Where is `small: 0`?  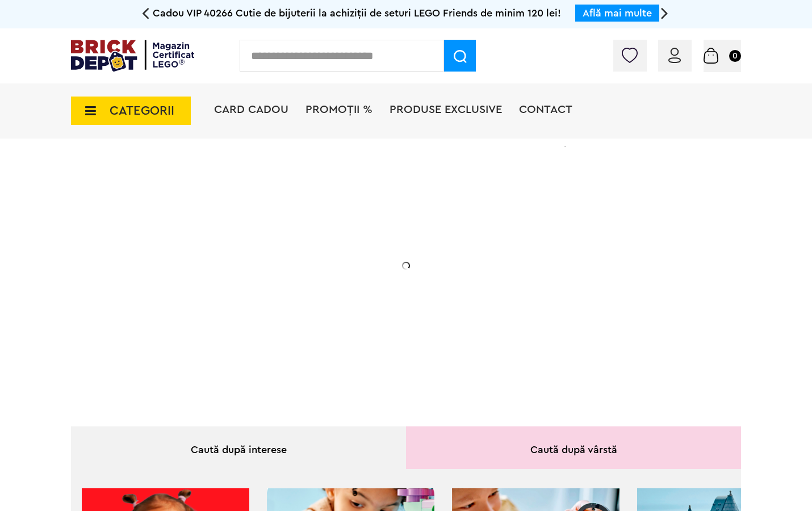 small: 0 is located at coordinates (735, 55).